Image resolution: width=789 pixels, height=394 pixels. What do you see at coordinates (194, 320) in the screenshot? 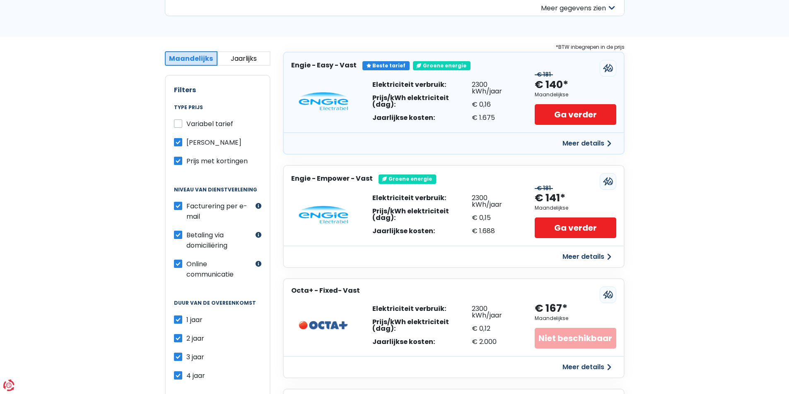
I see `span: 1 jaar` at bounding box center [194, 320].